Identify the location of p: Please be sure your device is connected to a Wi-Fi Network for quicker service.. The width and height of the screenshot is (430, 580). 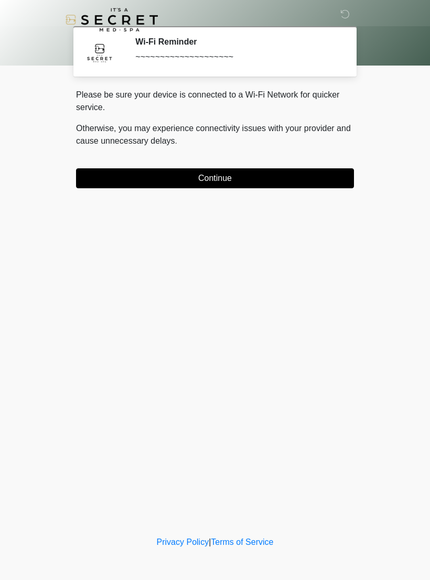
(215, 101).